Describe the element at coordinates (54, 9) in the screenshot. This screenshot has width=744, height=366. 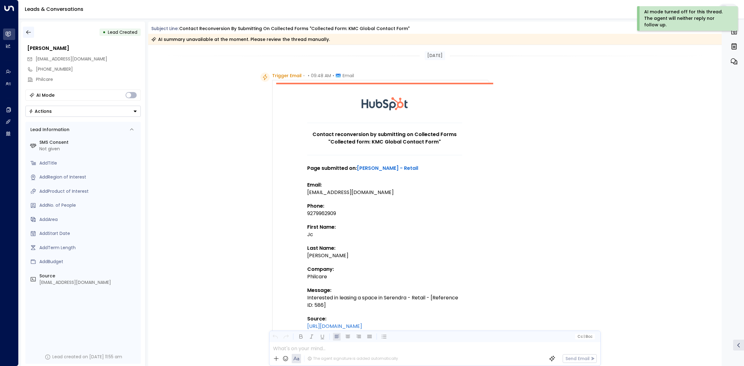
I see `a: Leads & Conversations` at that location.